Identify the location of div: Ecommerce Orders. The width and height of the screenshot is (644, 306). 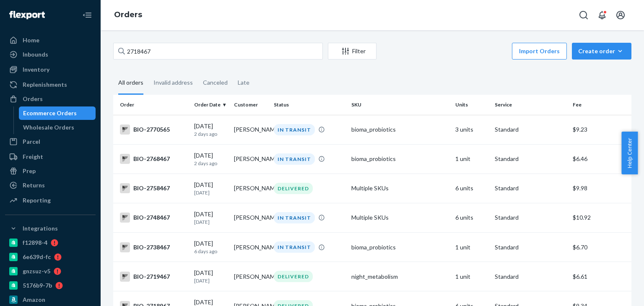
(50, 113).